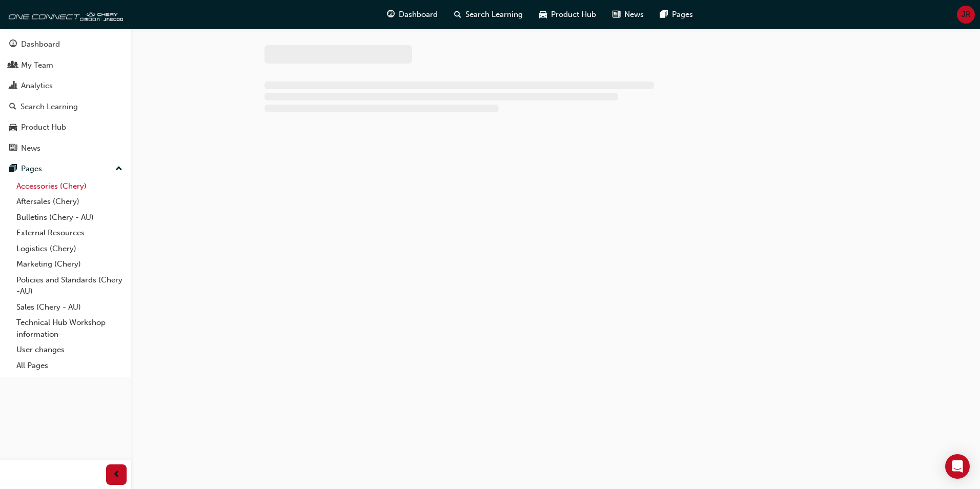 Image resolution: width=980 pixels, height=489 pixels. Describe the element at coordinates (419, 15) in the screenshot. I see `span: Dashboard` at that location.